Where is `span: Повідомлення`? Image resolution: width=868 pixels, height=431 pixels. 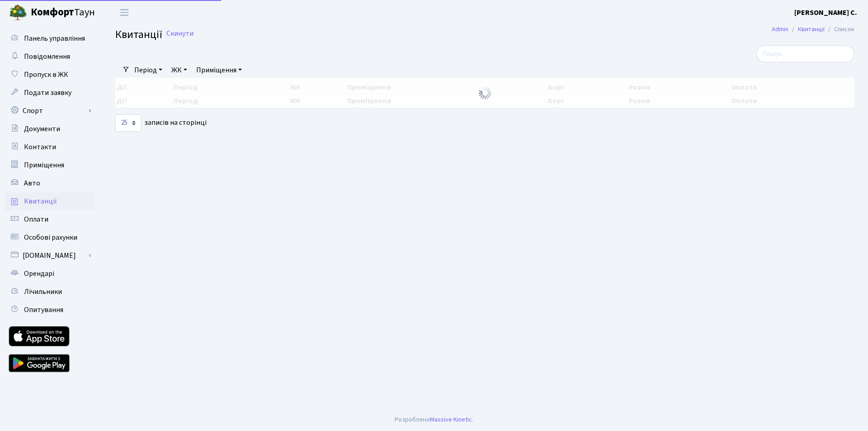
span: Повідомлення is located at coordinates (47, 56).